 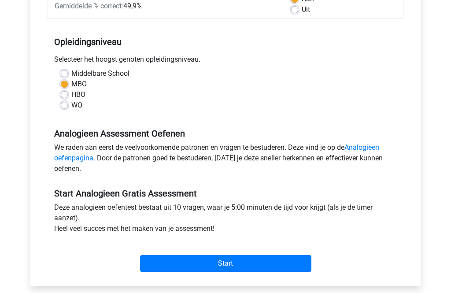 I want to click on div: Selecteer het hoogst genoten opleidingsniveau., so click(x=226, y=61).